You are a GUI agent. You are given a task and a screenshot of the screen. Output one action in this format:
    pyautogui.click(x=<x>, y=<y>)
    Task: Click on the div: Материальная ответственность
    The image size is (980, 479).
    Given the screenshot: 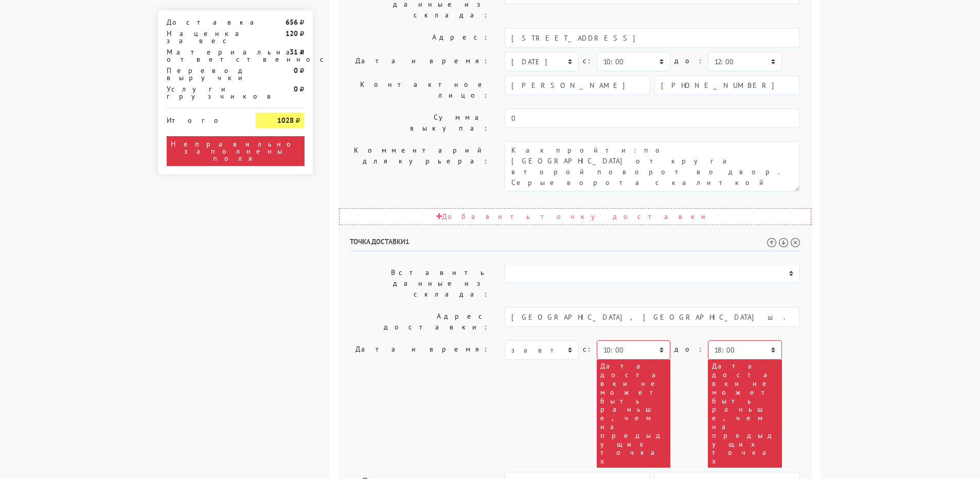 What is the action you would take?
    pyautogui.click(x=204, y=56)
    